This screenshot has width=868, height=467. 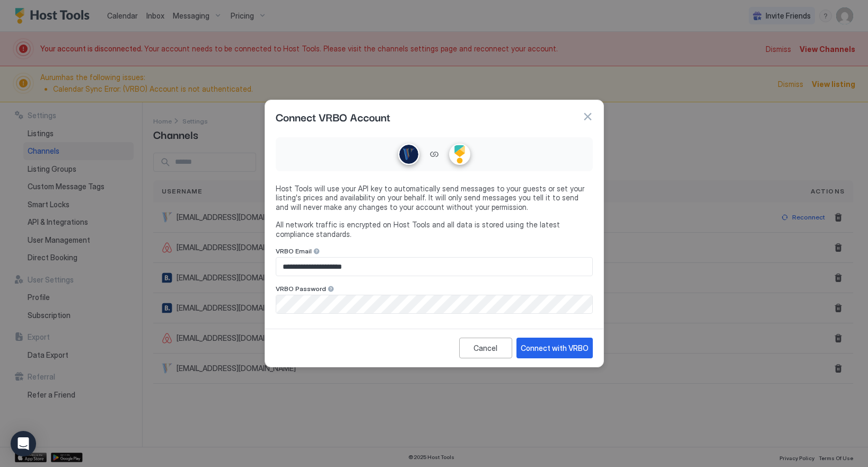 I want to click on span: Connect VRBO Account, so click(x=333, y=117).